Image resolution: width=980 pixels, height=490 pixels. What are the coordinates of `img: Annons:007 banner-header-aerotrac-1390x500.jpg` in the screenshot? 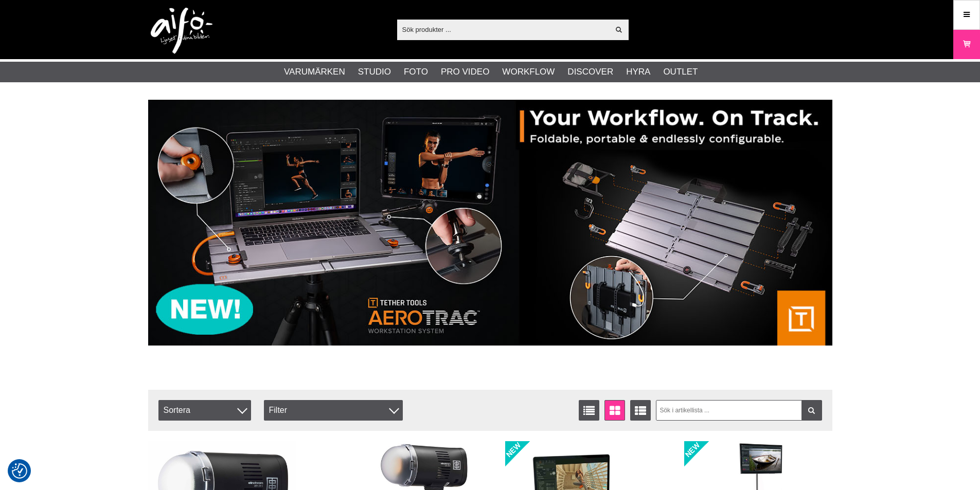 It's located at (490, 222).